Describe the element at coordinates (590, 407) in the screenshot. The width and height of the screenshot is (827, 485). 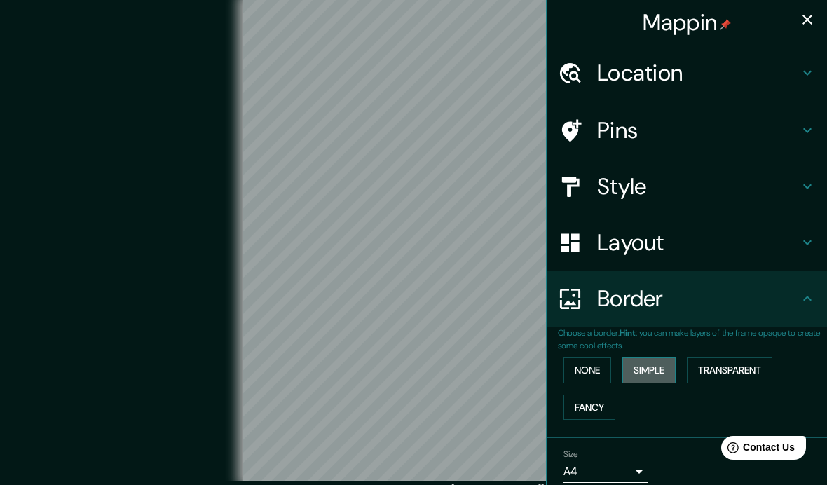
I see `button: Fancy` at that location.